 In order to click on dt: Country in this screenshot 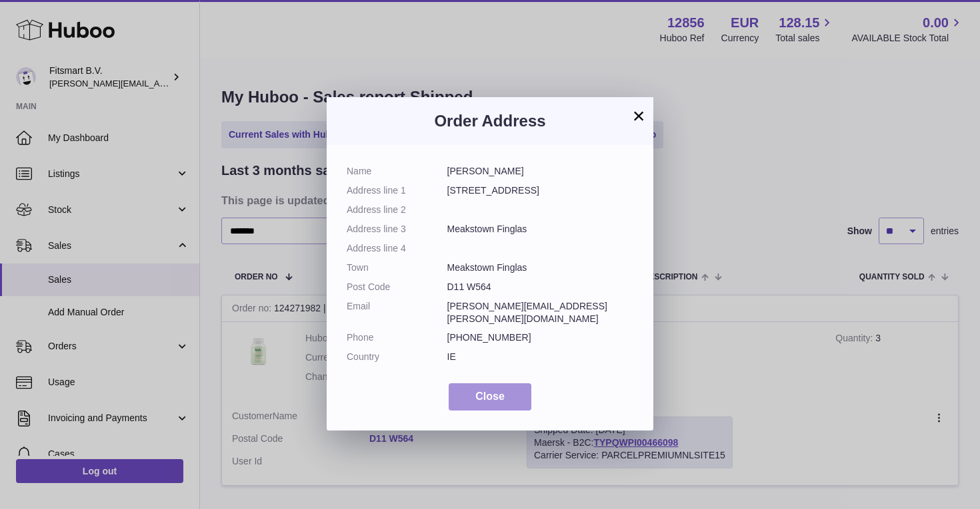, I will do `click(396, 357)`.